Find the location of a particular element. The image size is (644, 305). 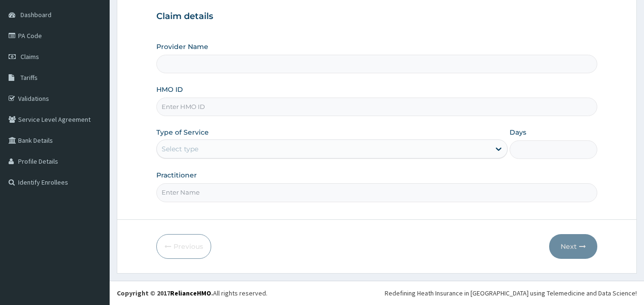

input: Enter Name is located at coordinates (377, 192).